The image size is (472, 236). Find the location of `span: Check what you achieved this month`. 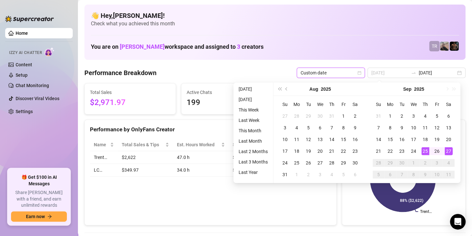

span: Check what you achieved this month is located at coordinates (275, 24).